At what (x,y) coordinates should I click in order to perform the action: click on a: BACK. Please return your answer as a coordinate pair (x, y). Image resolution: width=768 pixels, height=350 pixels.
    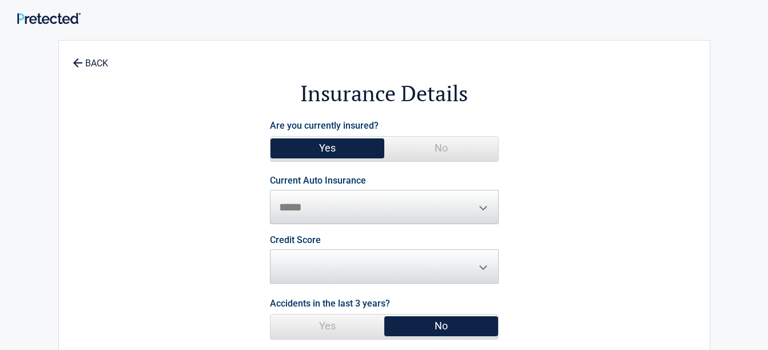
    Looking at the image, I should click on (90, 58).